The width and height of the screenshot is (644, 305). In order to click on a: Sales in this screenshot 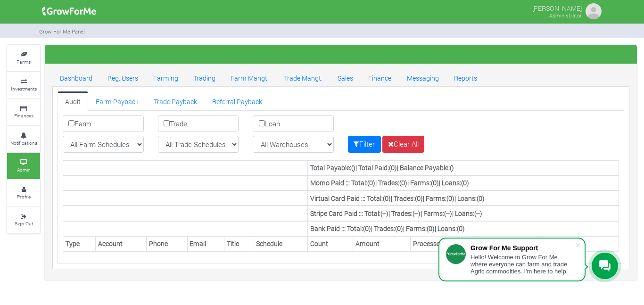, I will do `click(345, 77)`.